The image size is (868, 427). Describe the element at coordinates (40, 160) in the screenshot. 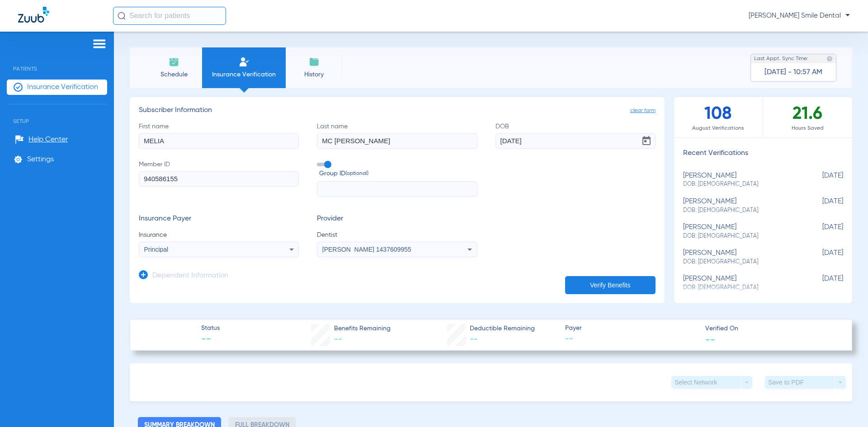

I see `span: Settings` at that location.